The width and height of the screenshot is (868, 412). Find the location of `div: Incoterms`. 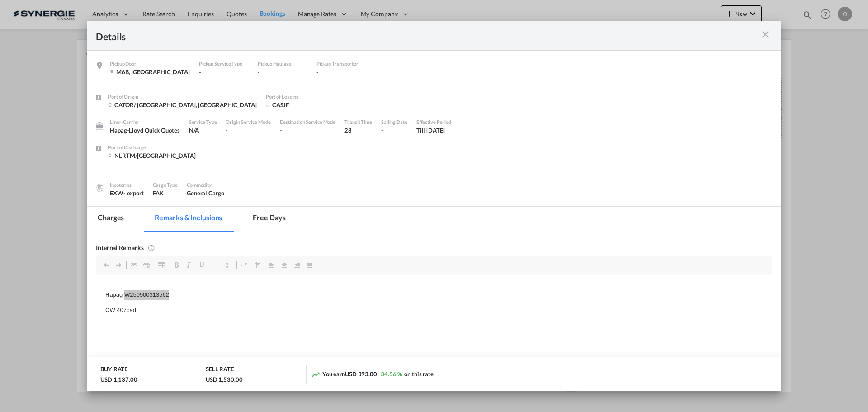

div: Incoterms is located at coordinates (127, 185).